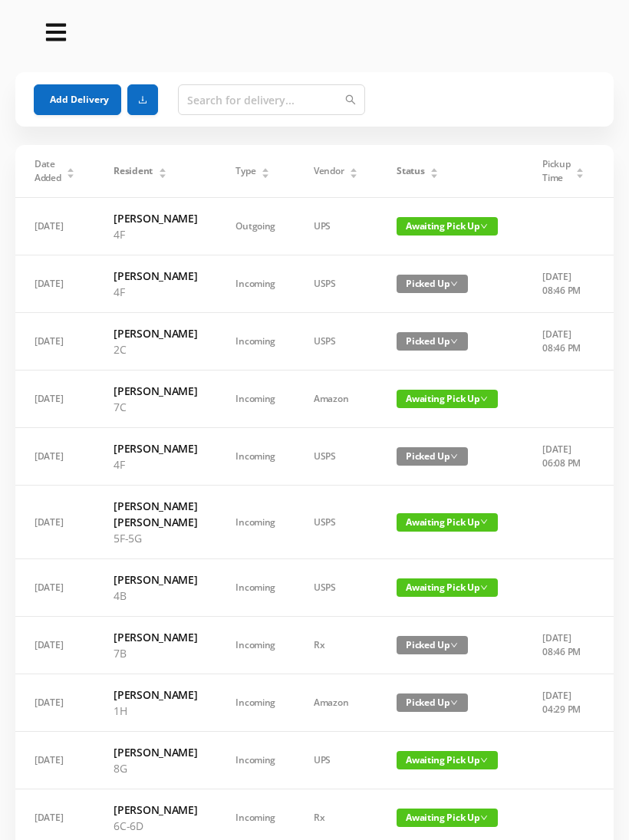 This screenshot has width=629, height=840. I want to click on p: 4B, so click(155, 596).